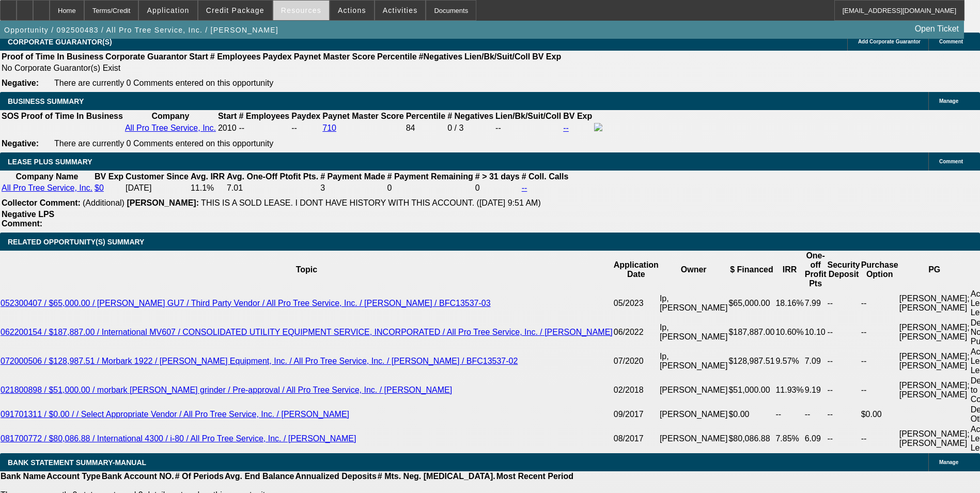 The image size is (980, 493). I want to click on th: Bank Account NO., so click(138, 476).